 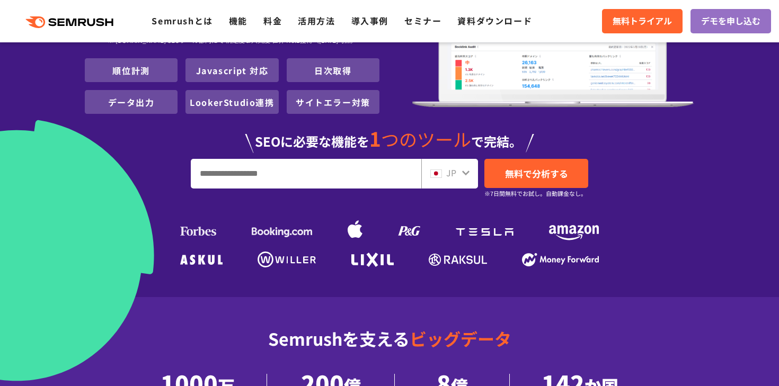 I want to click on a: サイトエラー対策, so click(x=333, y=102).